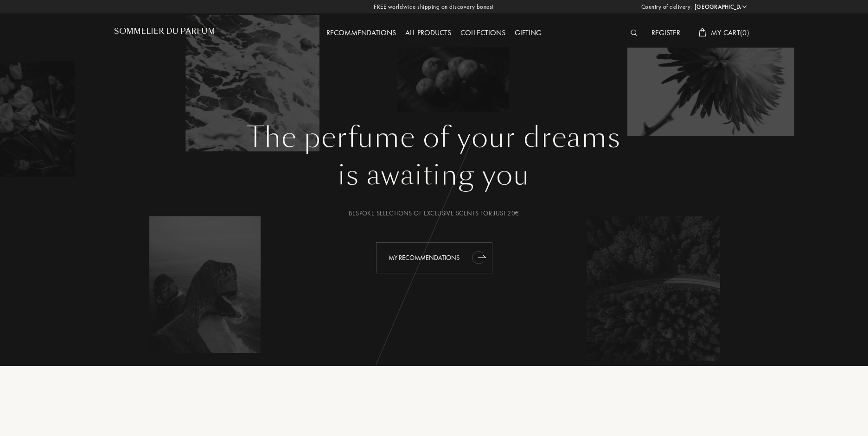 The width and height of the screenshot is (868, 436). Describe the element at coordinates (361, 33) in the screenshot. I see `div: Recommendations` at that location.